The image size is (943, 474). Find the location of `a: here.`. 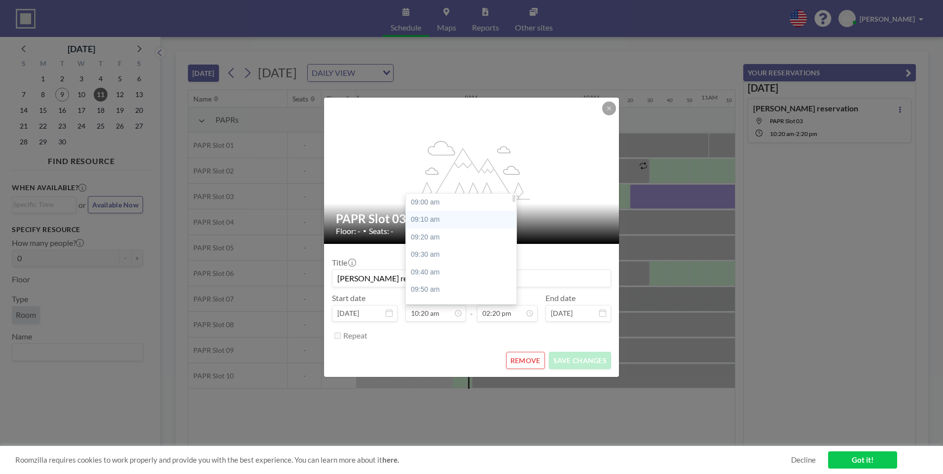

a: here. is located at coordinates (391, 460).